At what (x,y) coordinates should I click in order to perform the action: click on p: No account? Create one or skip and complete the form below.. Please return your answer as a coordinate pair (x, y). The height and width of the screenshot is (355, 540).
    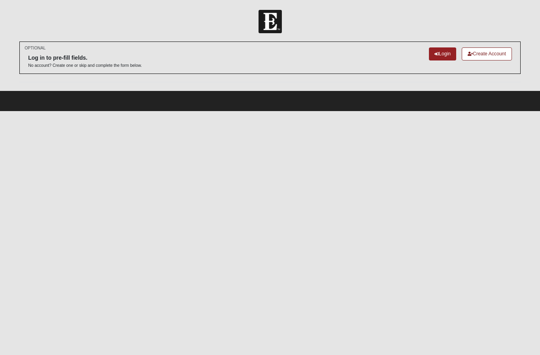
    Looking at the image, I should click on (85, 65).